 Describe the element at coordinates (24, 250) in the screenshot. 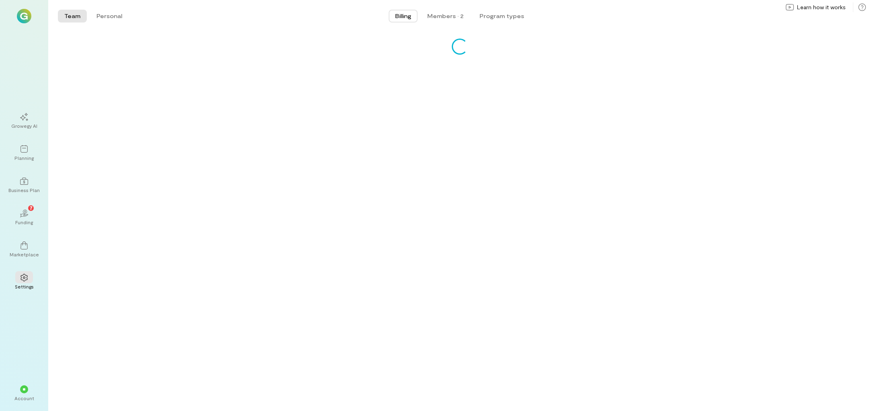

I see `a: Marketplace` at that location.